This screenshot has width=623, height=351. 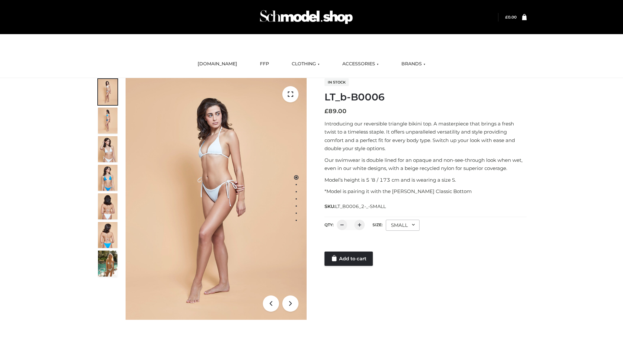 I want to click on label: QTY:, so click(x=329, y=224).